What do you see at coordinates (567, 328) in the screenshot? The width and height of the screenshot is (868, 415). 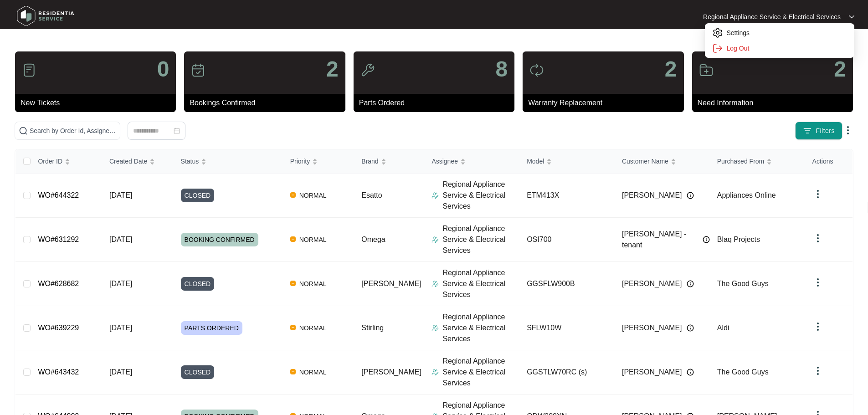 I see `td: SFLW10W` at bounding box center [567, 328].